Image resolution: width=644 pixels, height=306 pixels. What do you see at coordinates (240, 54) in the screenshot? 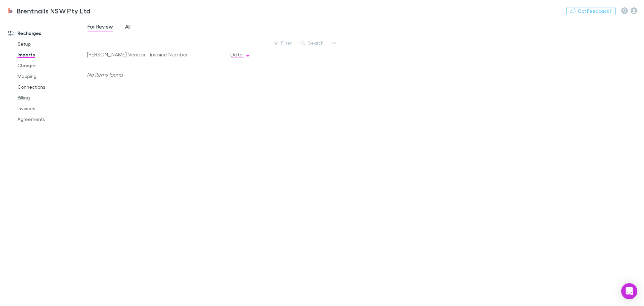
I see `button: Date` at bounding box center [240, 54].